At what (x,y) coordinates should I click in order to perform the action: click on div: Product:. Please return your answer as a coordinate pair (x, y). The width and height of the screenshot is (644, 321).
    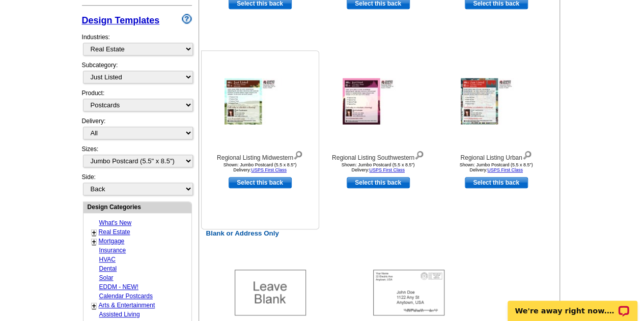
    Looking at the image, I should click on (137, 102).